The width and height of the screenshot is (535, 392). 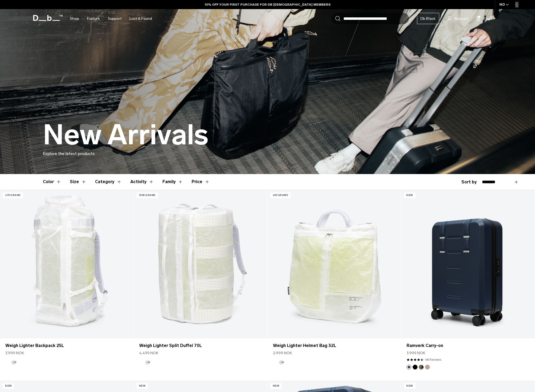 What do you see at coordinates (415, 367) in the screenshot?
I see `button: Black Out` at bounding box center [415, 367].